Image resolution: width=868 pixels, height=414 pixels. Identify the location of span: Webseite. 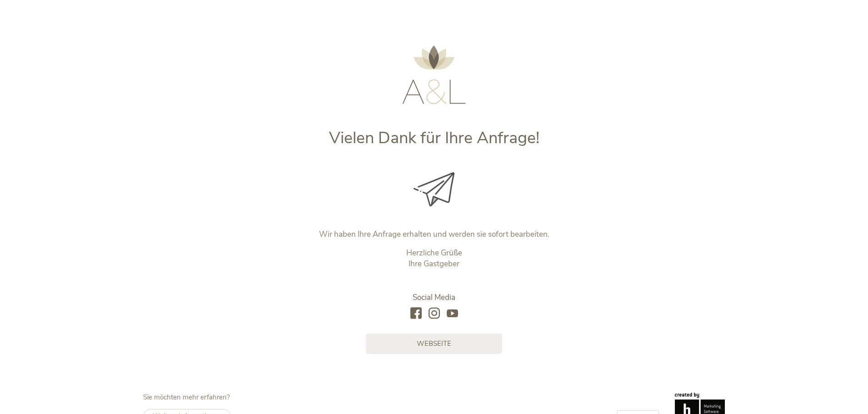
(434, 344).